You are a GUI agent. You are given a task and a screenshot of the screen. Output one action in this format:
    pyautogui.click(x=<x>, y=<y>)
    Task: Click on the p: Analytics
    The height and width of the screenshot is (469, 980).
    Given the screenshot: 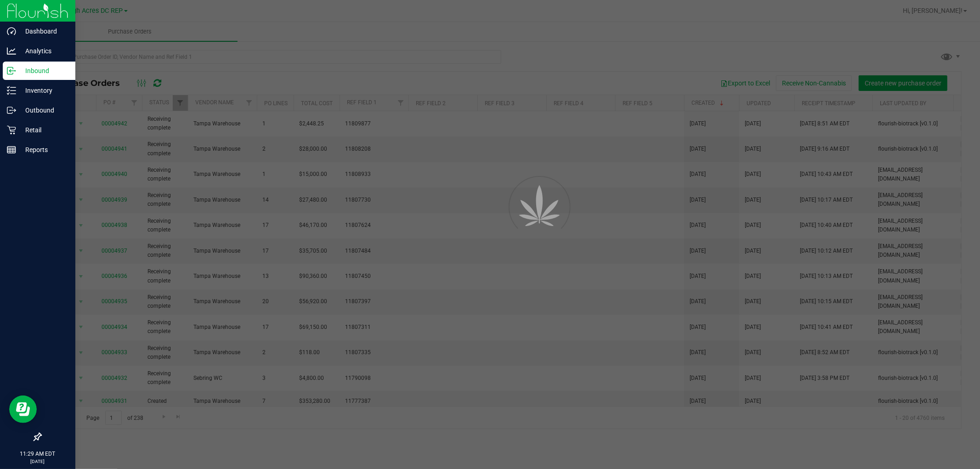 What is the action you would take?
    pyautogui.click(x=44, y=51)
    